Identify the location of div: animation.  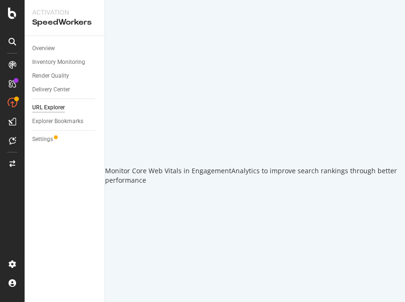
(255, 134).